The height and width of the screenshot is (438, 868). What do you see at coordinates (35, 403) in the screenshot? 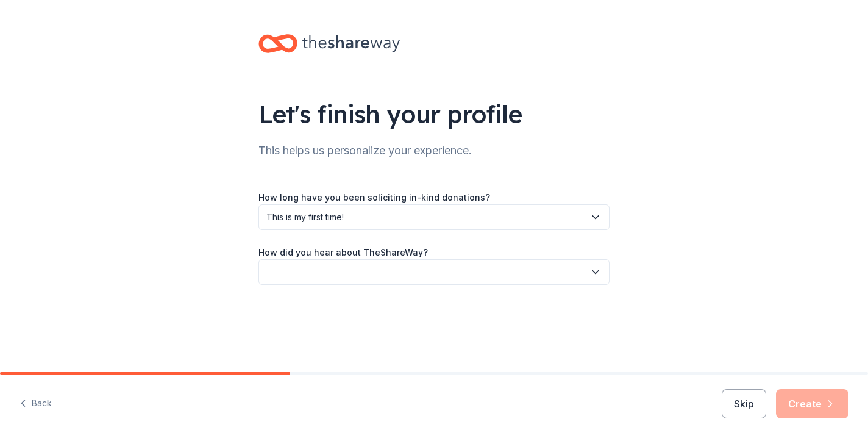
I see `button: Back` at bounding box center [35, 403].